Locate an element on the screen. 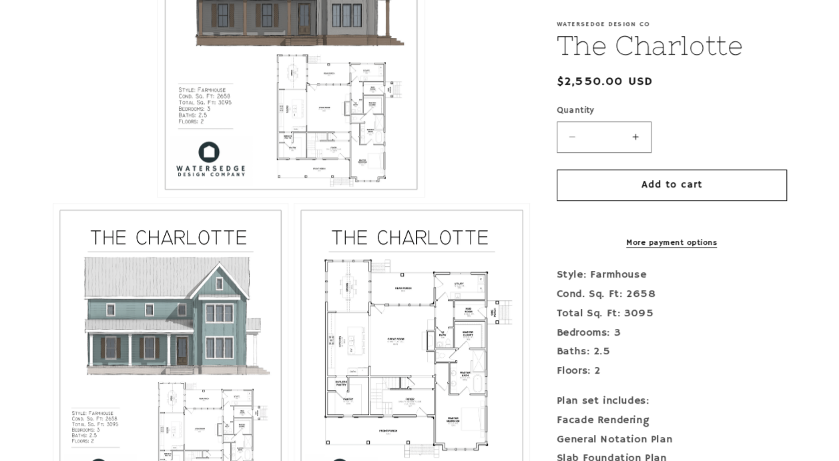  span: $2,550.00 USD is located at coordinates (605, 81).